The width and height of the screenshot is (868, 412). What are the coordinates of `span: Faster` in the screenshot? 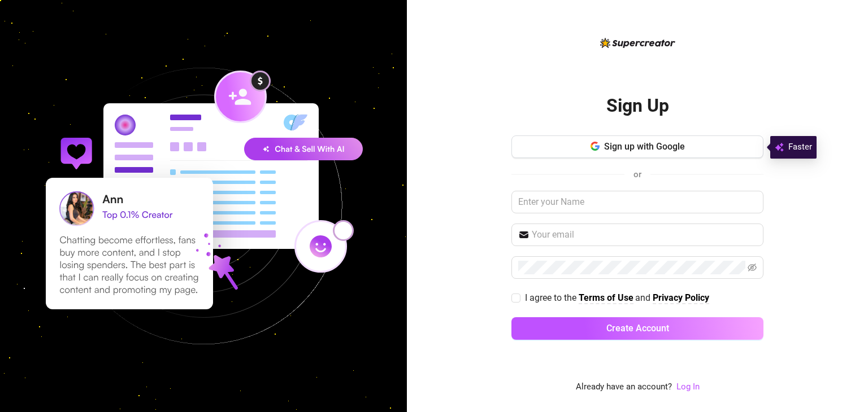 It's located at (800, 148).